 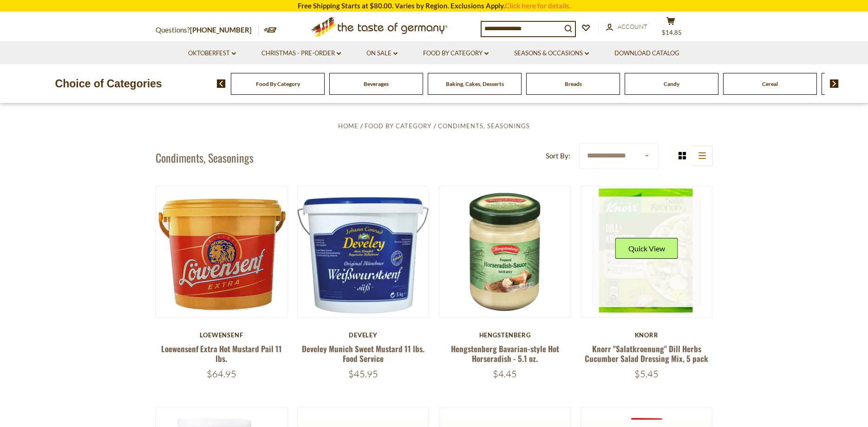 I want to click on span: Account, so click(x=633, y=27).